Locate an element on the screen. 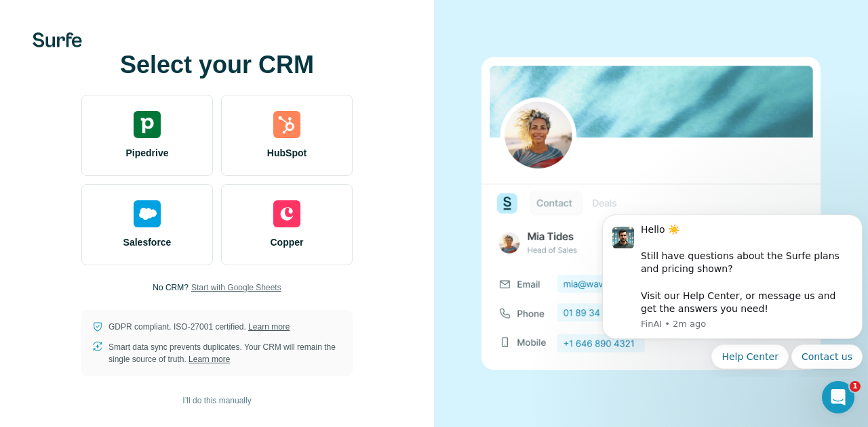  span: HubSpot is located at coordinates (287, 153).